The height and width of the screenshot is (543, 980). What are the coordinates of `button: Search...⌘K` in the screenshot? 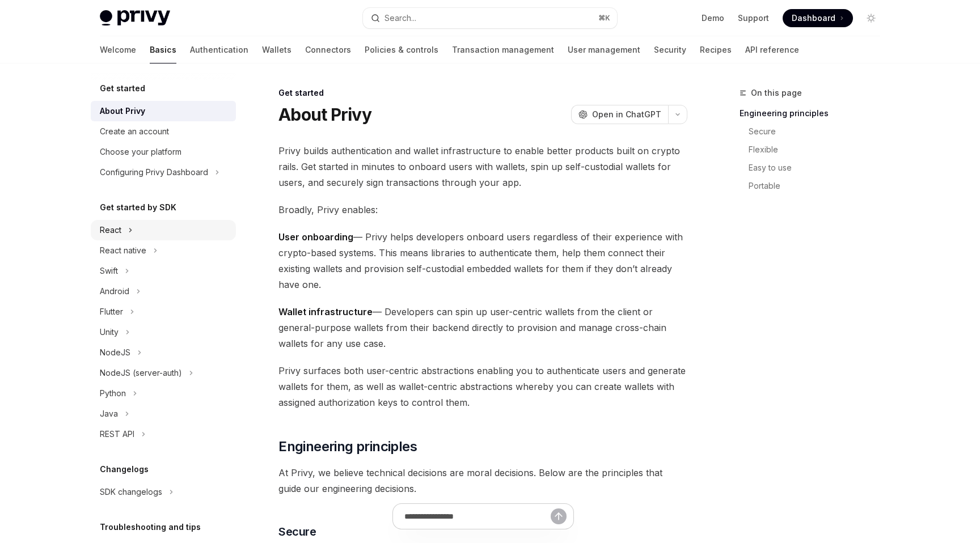 It's located at (490, 18).